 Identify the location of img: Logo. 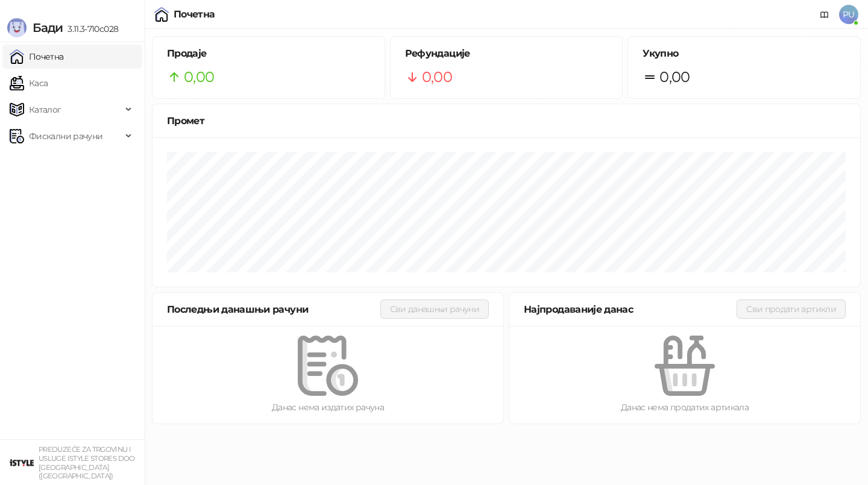
(17, 28).